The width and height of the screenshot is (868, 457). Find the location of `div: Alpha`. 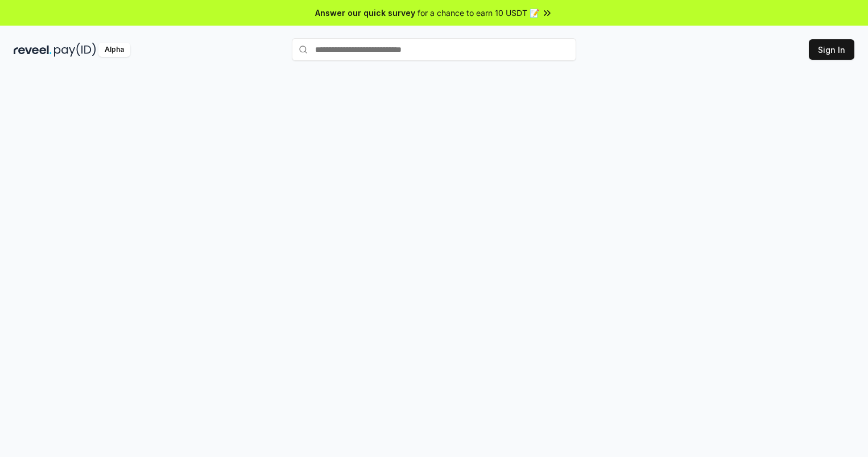

div: Alpha is located at coordinates (114, 50).